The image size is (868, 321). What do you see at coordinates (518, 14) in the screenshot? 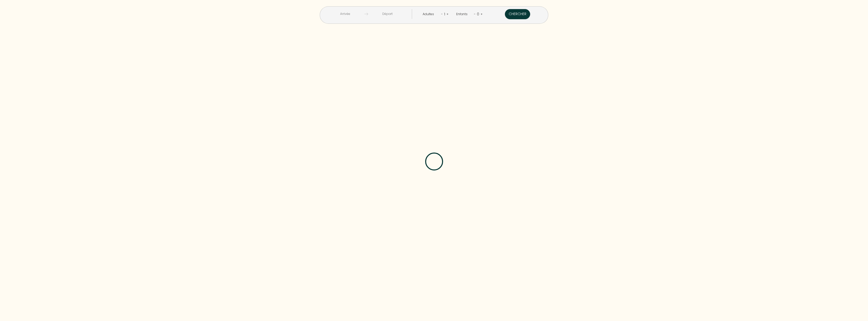
I see `button: Chercher` at bounding box center [518, 14].